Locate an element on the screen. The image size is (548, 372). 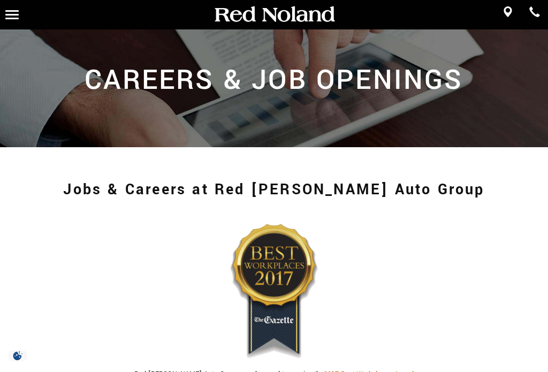
section: Click to Open Cookie Consent Modal is located at coordinates (18, 356).